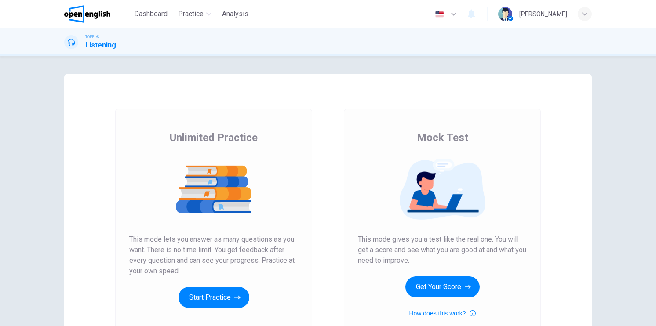 The image size is (656, 326). I want to click on button: Practice, so click(195, 14).